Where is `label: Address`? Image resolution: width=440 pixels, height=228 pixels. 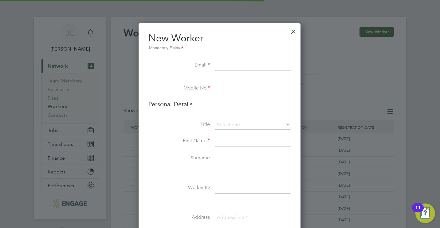
label: Address is located at coordinates (179, 218).